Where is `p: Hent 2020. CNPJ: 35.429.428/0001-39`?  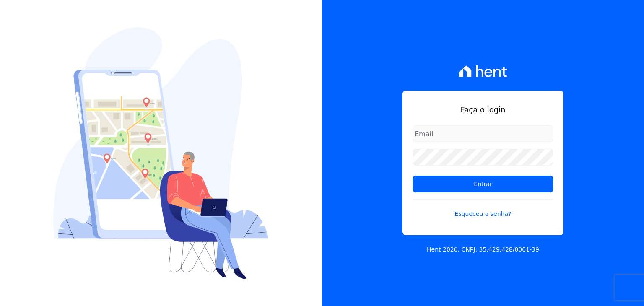 p: Hent 2020. CNPJ: 35.429.428/0001-39 is located at coordinates (483, 249).